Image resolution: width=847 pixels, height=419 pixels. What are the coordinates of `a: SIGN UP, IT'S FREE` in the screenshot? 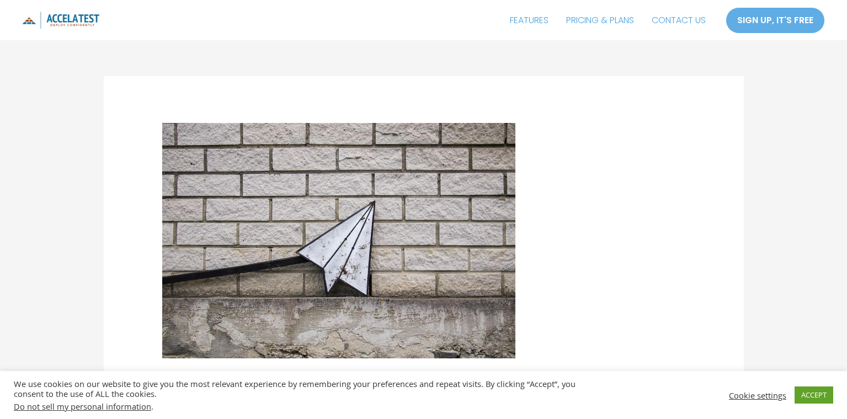 It's located at (775, 20).